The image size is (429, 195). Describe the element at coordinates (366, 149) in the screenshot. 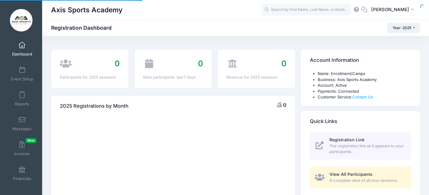

I see `span: The registration link as it appears to your participants.` at that location.